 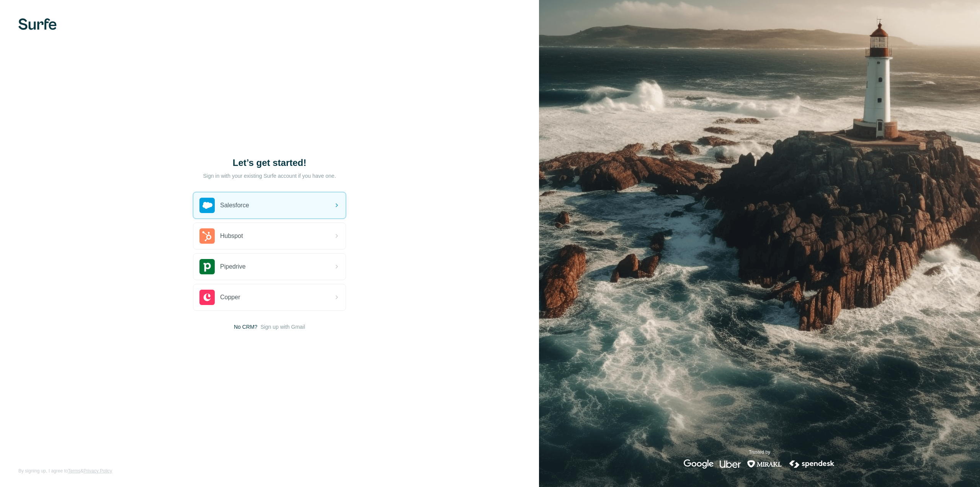 I want to click on img: hubspot's logo, so click(x=207, y=236).